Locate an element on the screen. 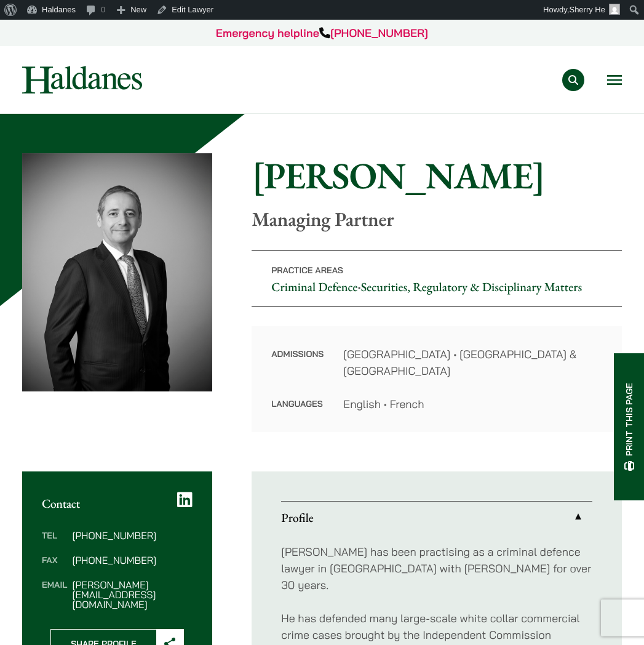  dt: Admissions is located at coordinates (297, 371).